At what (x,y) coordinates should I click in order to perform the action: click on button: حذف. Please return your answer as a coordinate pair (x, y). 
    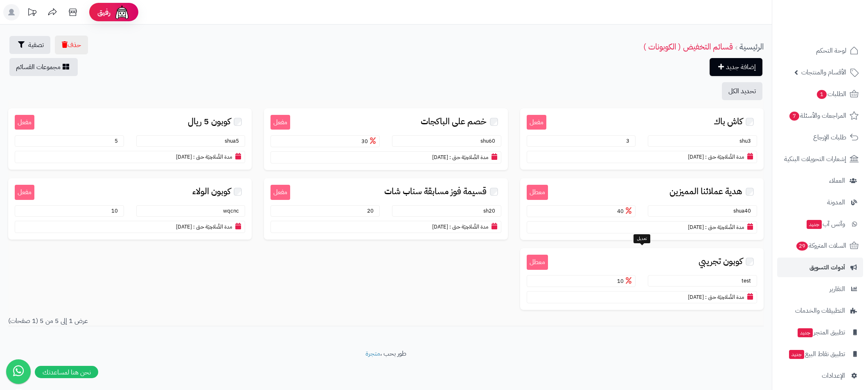
    Looking at the image, I should click on (71, 45).